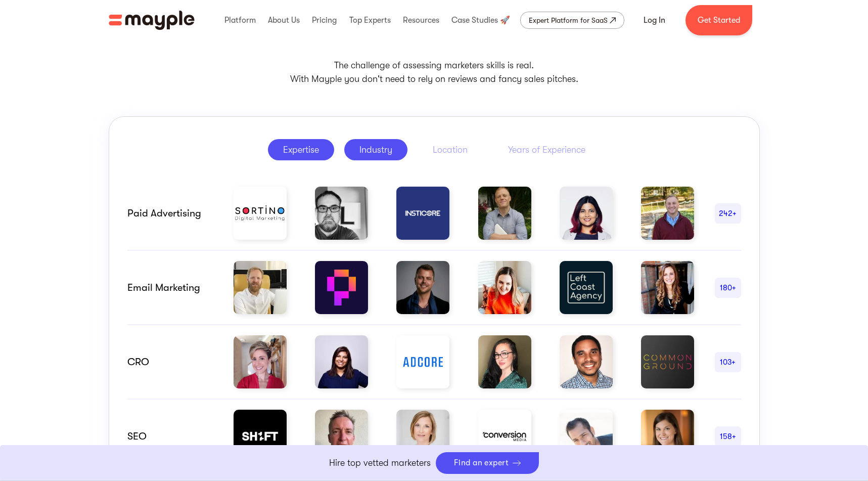 Image resolution: width=868 pixels, height=481 pixels. Describe the element at coordinates (171, 288) in the screenshot. I see `div: email marketing` at that location.